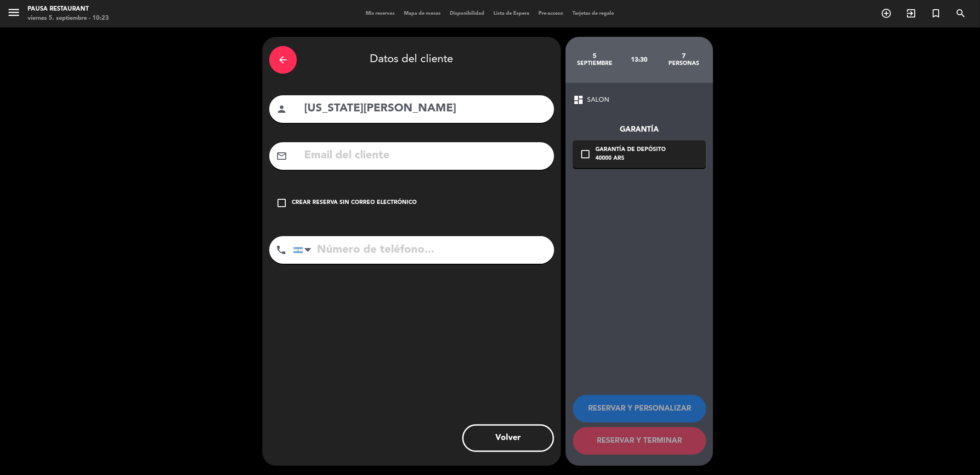  Describe the element at coordinates (887, 14) in the screenshot. I see `i: add_circle_outline` at that location.